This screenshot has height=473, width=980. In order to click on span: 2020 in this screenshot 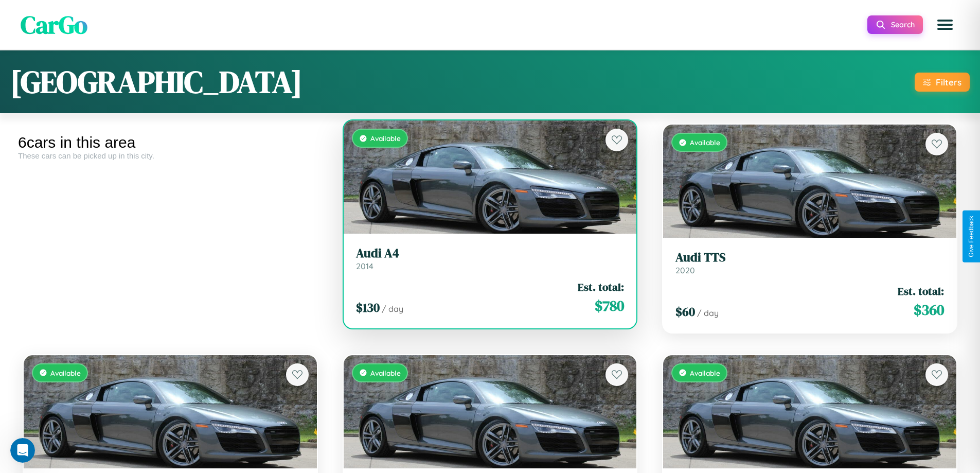, I will do `click(685, 270)`.